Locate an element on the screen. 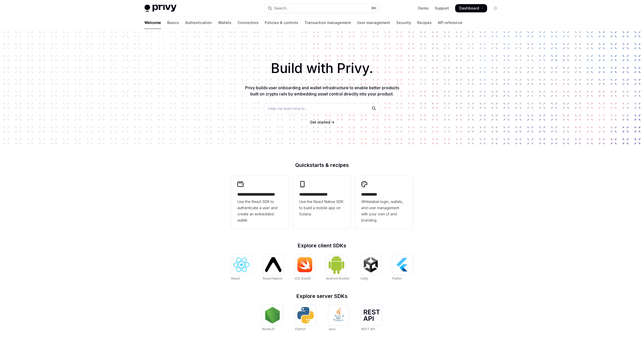 The image size is (644, 341). img: Java is located at coordinates (338, 315).